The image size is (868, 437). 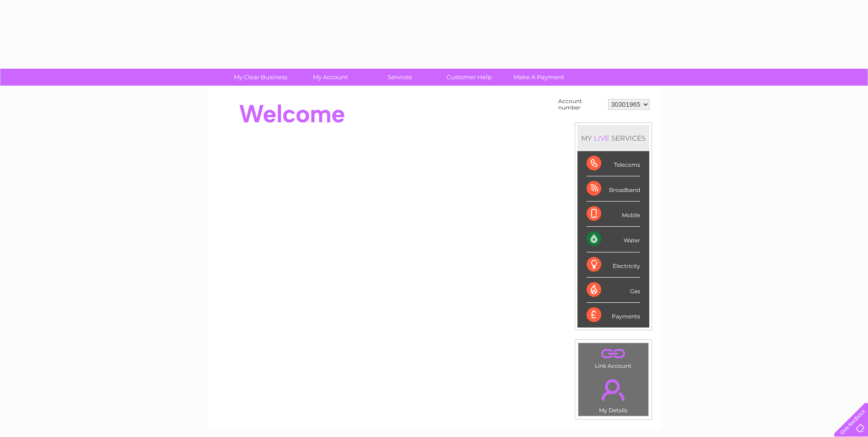 What do you see at coordinates (613, 315) in the screenshot?
I see `div: Payments` at bounding box center [613, 315].